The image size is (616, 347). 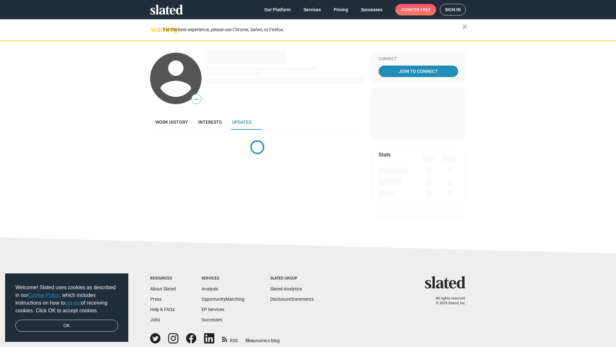 I want to click on span: Successes, so click(x=372, y=10).